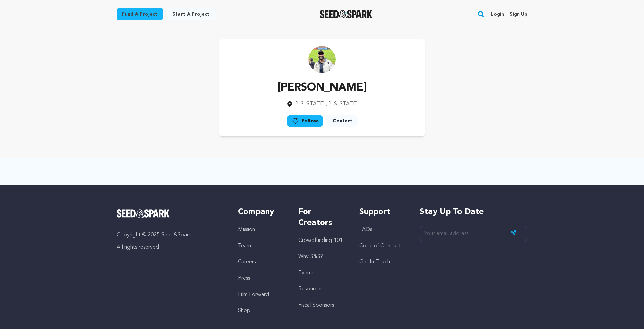 The image size is (644, 329). I want to click on a: Shop, so click(244, 311).